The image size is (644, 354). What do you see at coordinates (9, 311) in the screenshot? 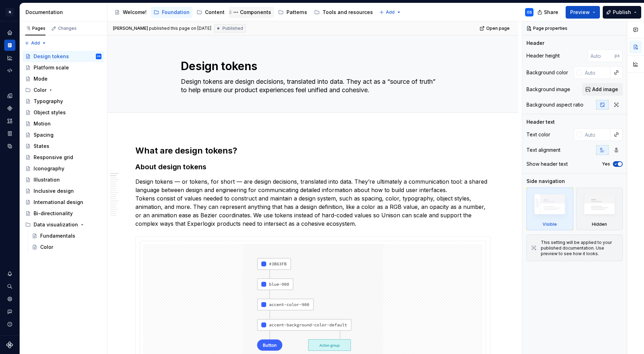
I see `button: Contact support` at bounding box center [9, 311].